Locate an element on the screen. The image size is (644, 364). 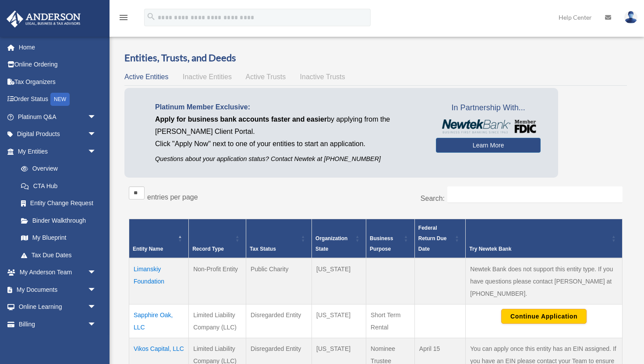
img: Anderson Advisors Platinum Portal is located at coordinates (43, 19).